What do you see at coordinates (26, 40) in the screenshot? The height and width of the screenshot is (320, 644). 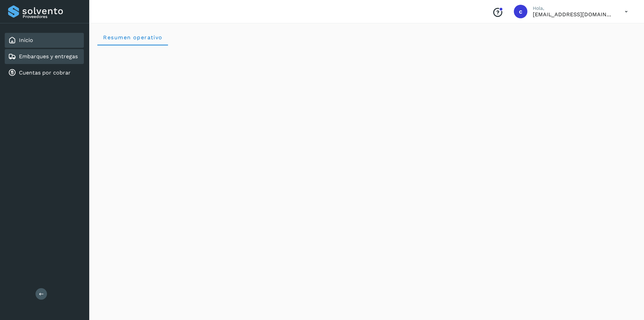 I see `a: Inicio` at bounding box center [26, 40].